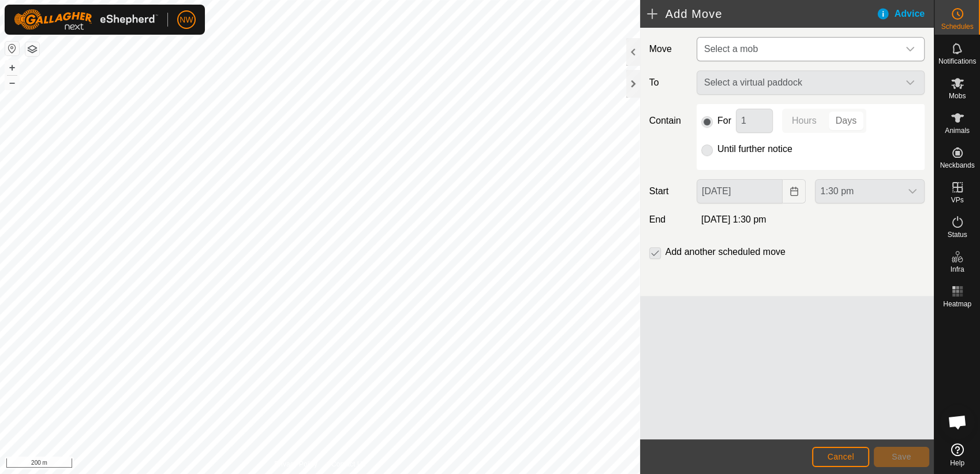 Image resolution: width=980 pixels, height=474 pixels. Describe the element at coordinates (910, 49) in the screenshot. I see `div: dropdown trigger` at that location.